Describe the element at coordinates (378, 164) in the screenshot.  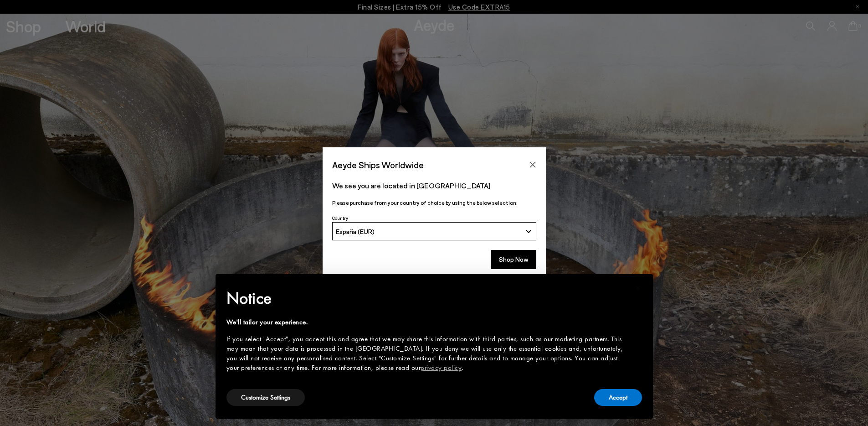
I see `span: Aeyde Ships Worldwide` at that location.